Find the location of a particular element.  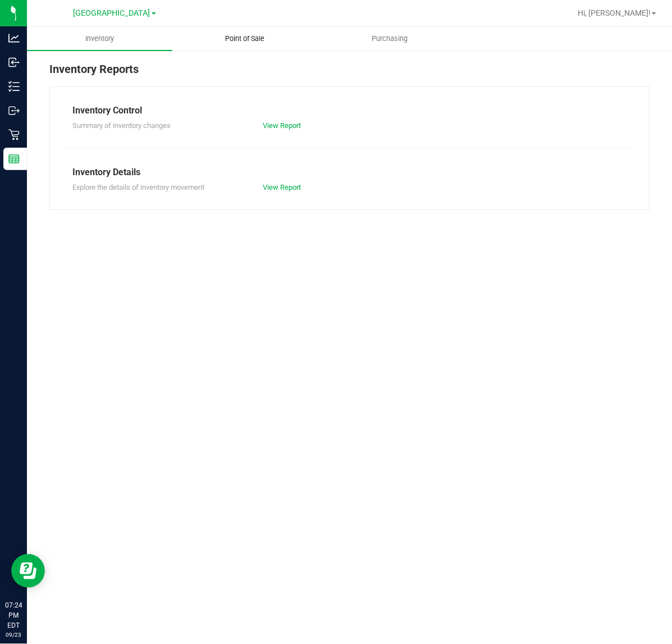

span: Point of Sale is located at coordinates (245, 39).